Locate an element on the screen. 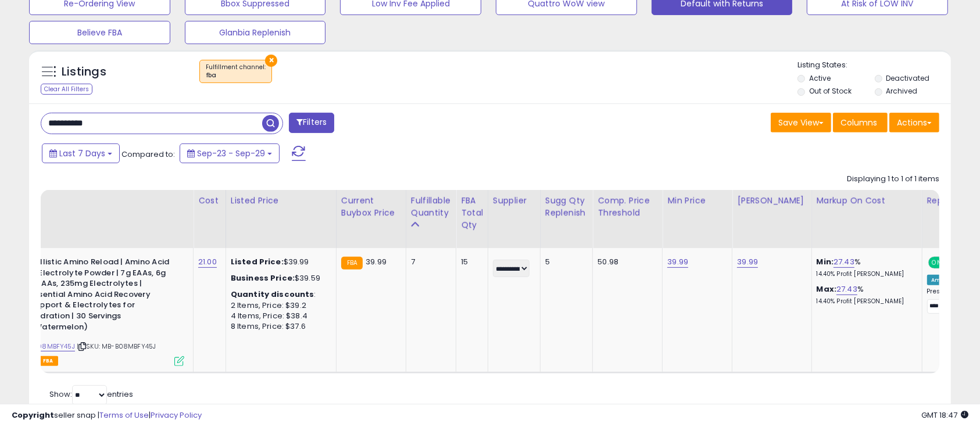  div: Displaying 1 to 1 of 1 items is located at coordinates (892, 179).